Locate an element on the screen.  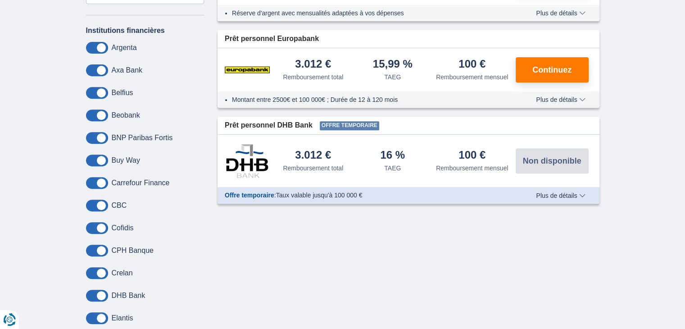
div: 15,99 % is located at coordinates (393, 64).